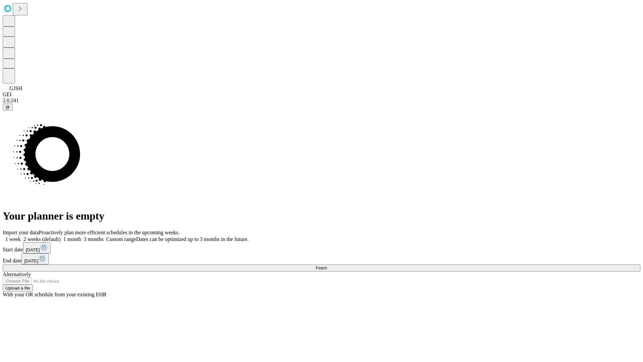  Describe the element at coordinates (55, 294) in the screenshot. I see `span: With your OR schedule from your existing EHR` at that location.